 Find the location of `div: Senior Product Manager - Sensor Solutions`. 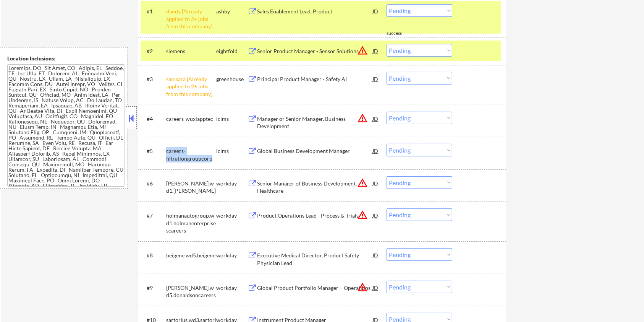

div: Senior Product Manager - Sensor Solutions is located at coordinates (315, 51).